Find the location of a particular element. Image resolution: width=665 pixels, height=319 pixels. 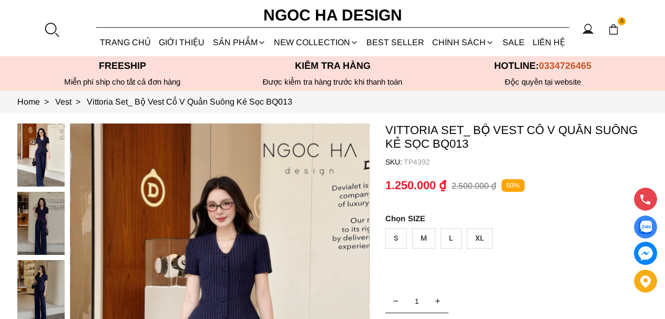

span: 0 is located at coordinates (622, 22).